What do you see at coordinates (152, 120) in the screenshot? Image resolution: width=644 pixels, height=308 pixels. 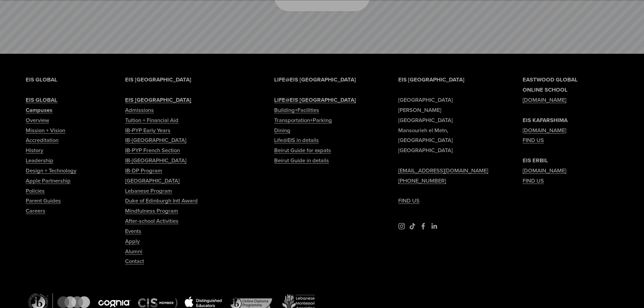 I see `a: Tuition + Financial Aid` at bounding box center [152, 120].